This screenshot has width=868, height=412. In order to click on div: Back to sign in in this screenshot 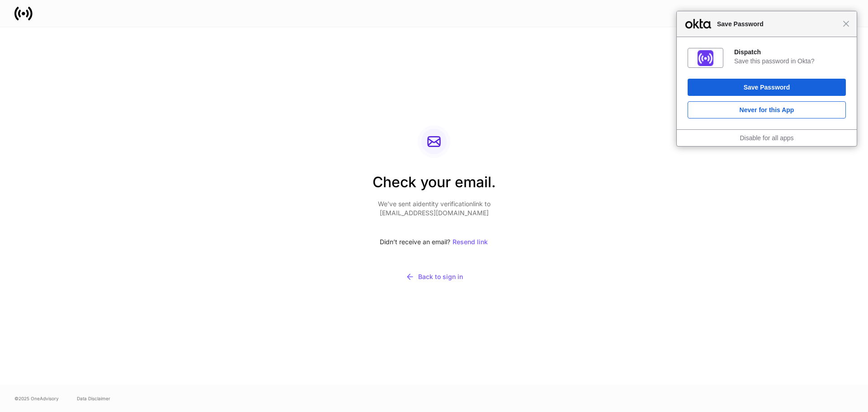, I will do `click(434, 276)`.